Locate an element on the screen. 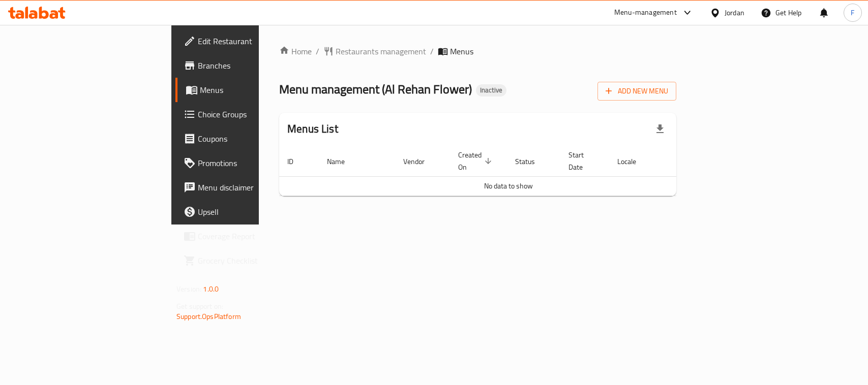 This screenshot has width=868, height=385. a: Restaurants management is located at coordinates (375, 51).